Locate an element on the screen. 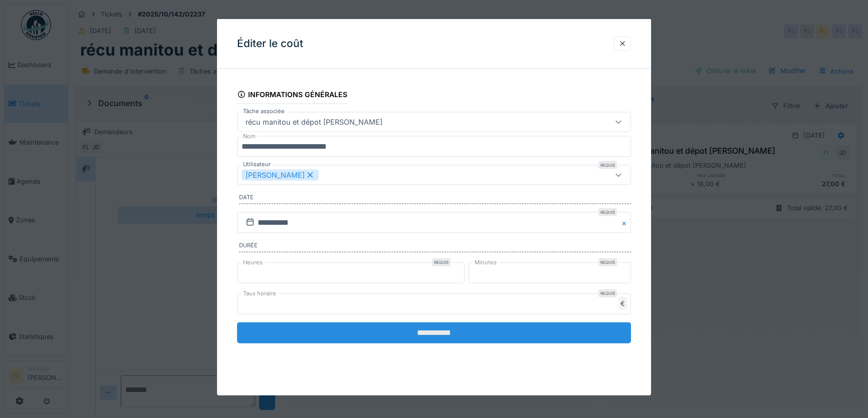  label: Date is located at coordinates (435, 199).